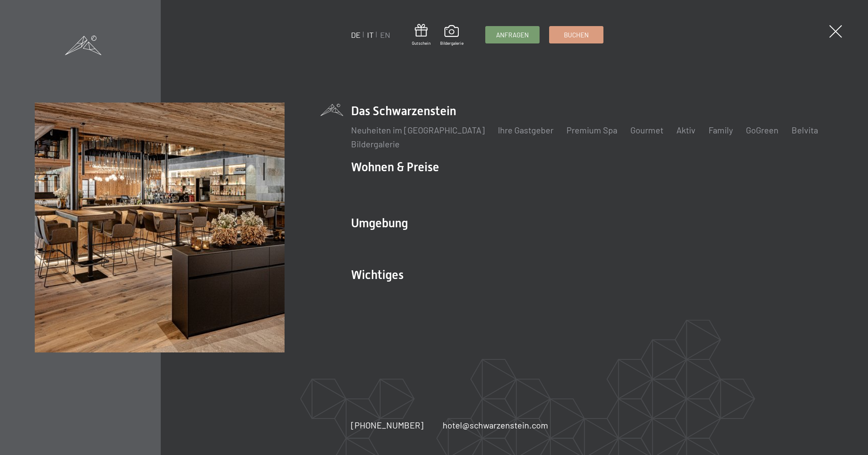 The image size is (868, 455). Describe the element at coordinates (159, 228) in the screenshot. I see `img: Wellnesshotel Südtirol SCHWARZENSTEIN - Wellnessurlaub in den Alpen, Wandern und Wellness` at that location.